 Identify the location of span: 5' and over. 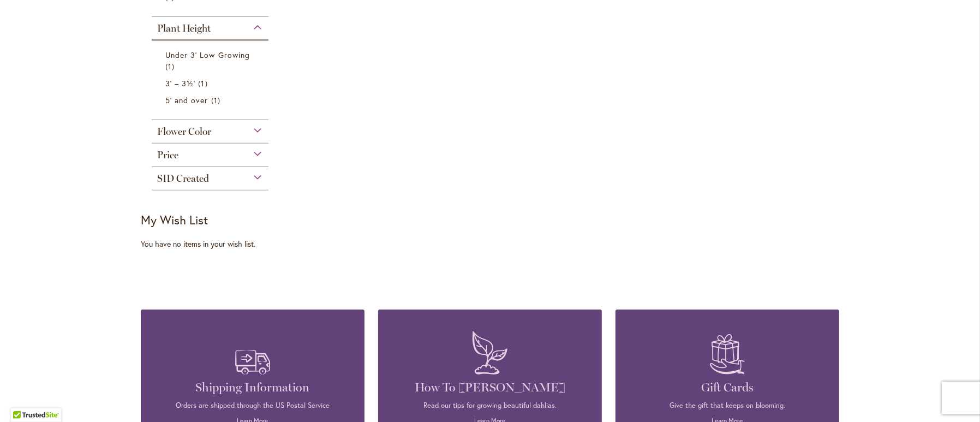
(186, 100).